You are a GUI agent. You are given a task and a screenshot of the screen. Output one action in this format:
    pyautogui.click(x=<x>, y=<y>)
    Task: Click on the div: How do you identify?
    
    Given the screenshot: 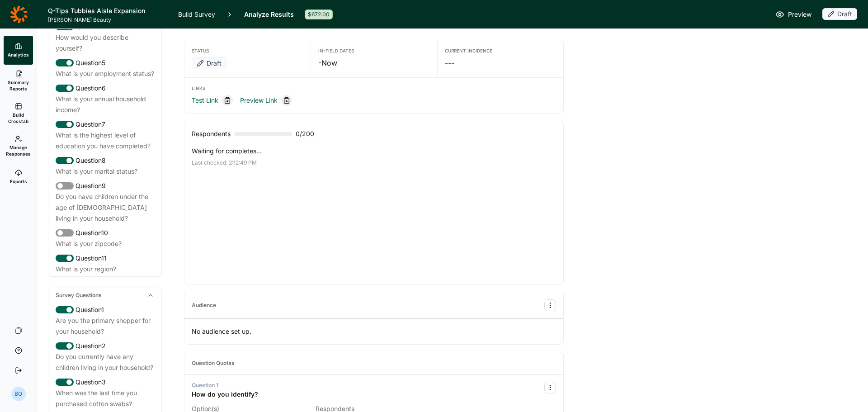 What is the action you would take?
    pyautogui.click(x=225, y=394)
    